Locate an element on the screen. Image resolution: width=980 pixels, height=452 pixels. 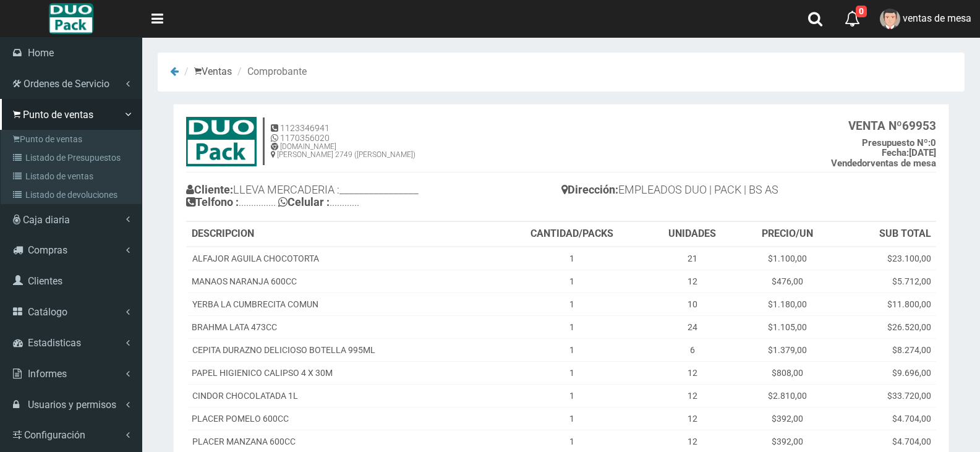
td: $4.704,00 is located at coordinates (886, 418).